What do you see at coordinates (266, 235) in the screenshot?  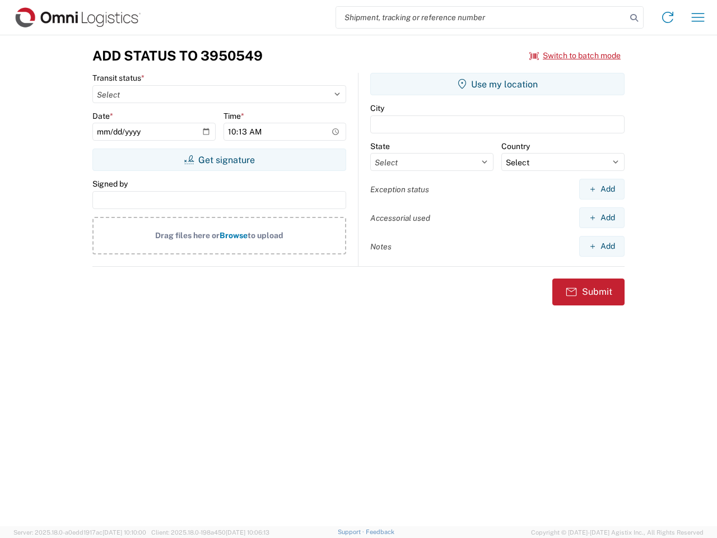 I see `span: to upload` at bounding box center [266, 235].